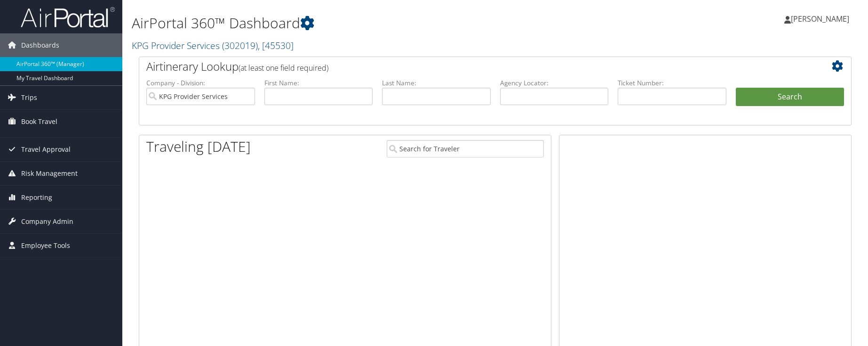 The width and height of the screenshot is (868, 346). I want to click on span: Risk Management, so click(50, 174).